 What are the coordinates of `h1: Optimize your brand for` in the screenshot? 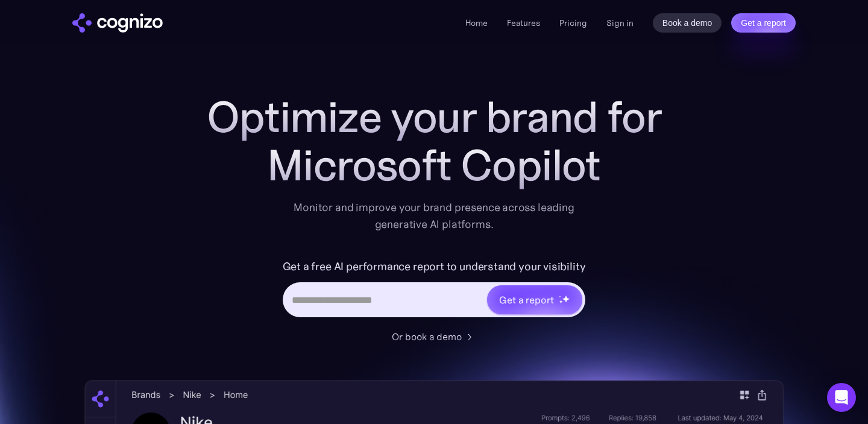 It's located at (434, 117).